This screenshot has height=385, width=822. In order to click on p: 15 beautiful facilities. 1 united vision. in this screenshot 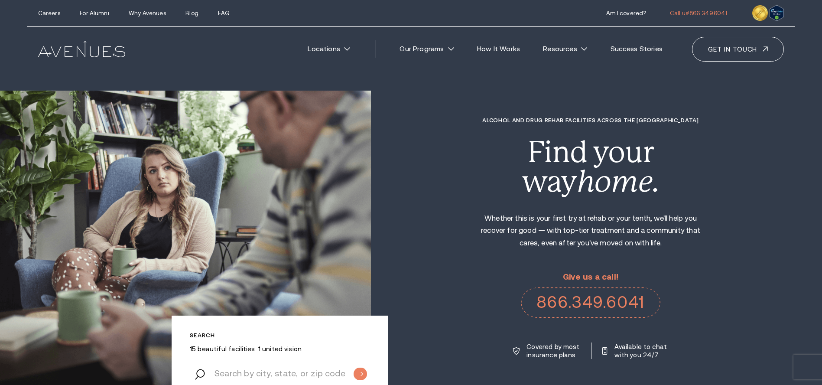, I will do `click(280, 349)`.